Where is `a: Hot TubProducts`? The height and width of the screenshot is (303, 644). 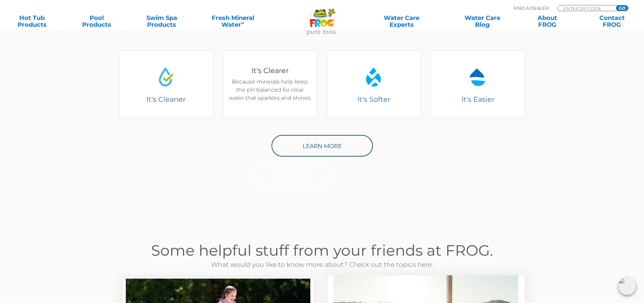
a: Hot TubProducts is located at coordinates (32, 21).